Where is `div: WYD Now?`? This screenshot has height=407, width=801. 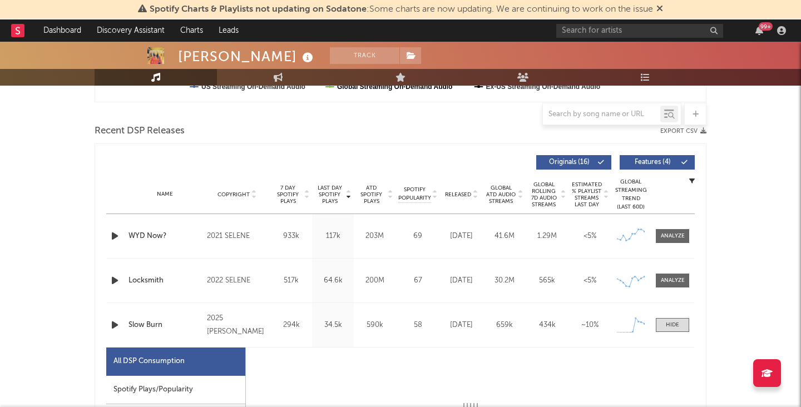
div: WYD Now? is located at coordinates (165, 236).